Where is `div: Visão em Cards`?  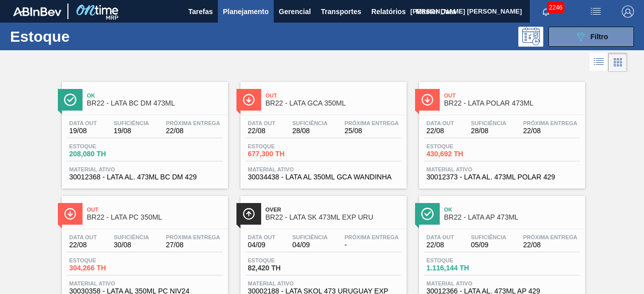 div: Visão em Cards is located at coordinates (618, 62).